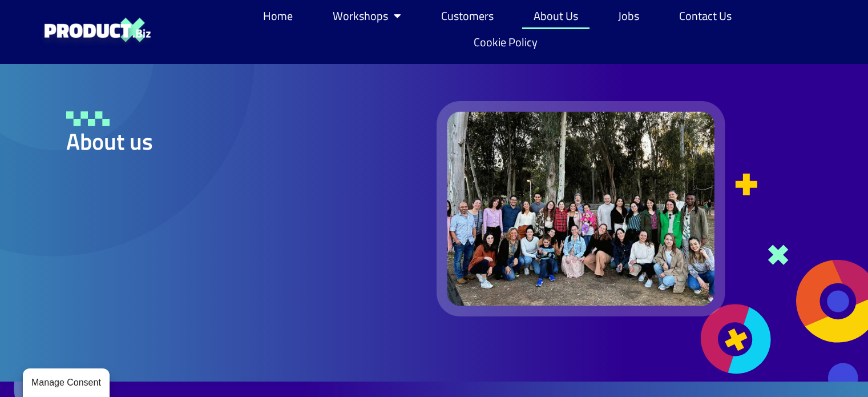 This screenshot has width=868, height=397. What do you see at coordinates (226, 142) in the screenshot?
I see `h2: About us` at bounding box center [226, 142].